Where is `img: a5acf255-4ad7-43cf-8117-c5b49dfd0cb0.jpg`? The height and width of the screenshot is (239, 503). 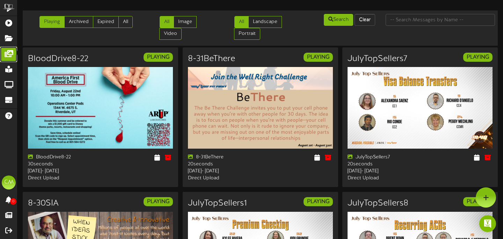
img: a5acf255-4ad7-43cf-8117-c5b49dfd0cb0.jpg is located at coordinates (100, 108).